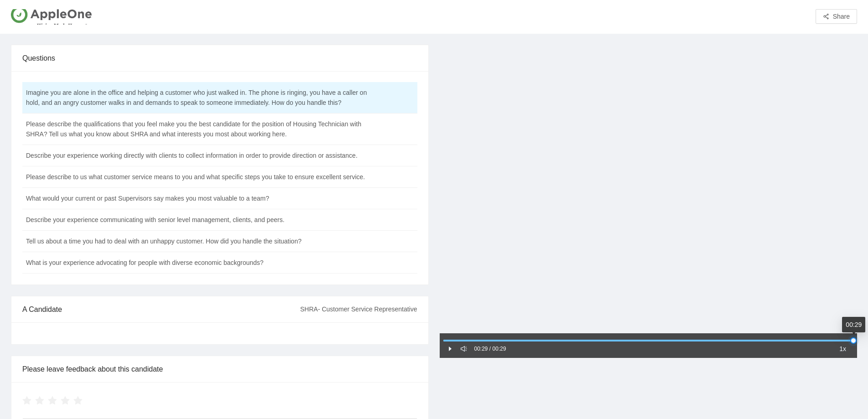 The image size is (868, 419). Describe the element at coordinates (359, 309) in the screenshot. I see `div: SHRA- Customer Service Representative` at that location.